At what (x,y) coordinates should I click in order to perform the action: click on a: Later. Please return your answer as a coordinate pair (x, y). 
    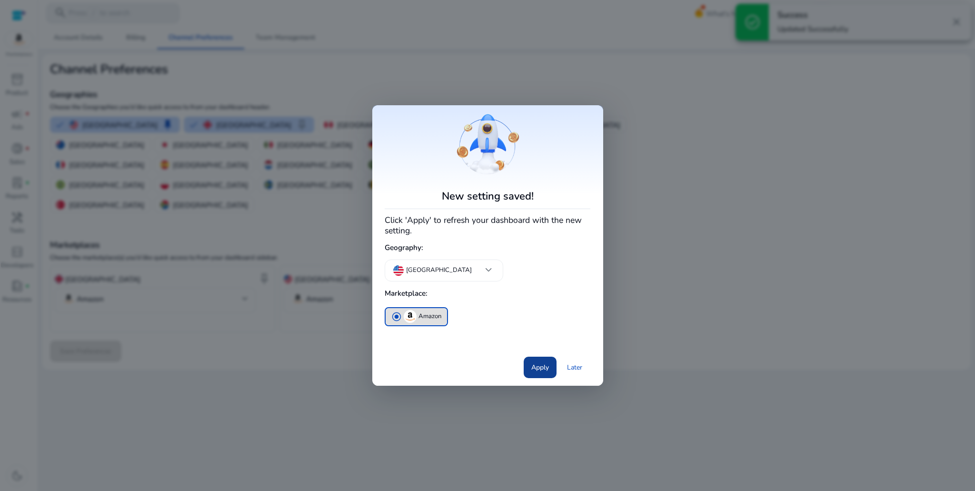
    Looking at the image, I should click on (574, 368).